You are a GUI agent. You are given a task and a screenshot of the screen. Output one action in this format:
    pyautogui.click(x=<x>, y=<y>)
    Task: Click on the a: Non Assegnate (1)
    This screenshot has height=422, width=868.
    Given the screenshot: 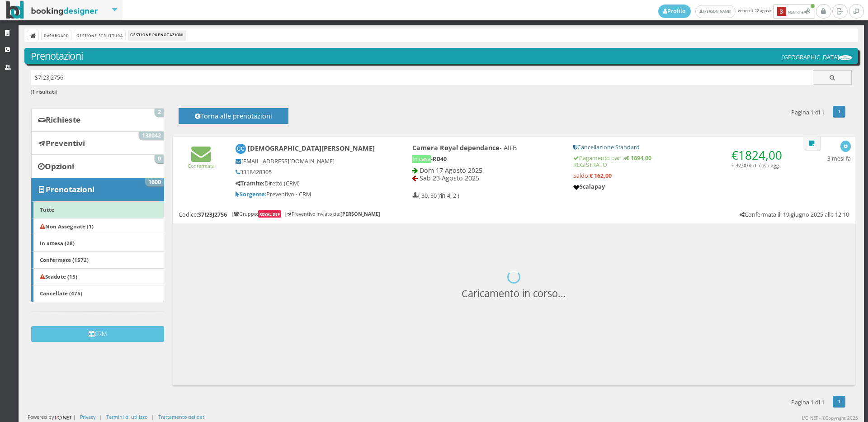 What is the action you would take?
    pyautogui.click(x=98, y=227)
    